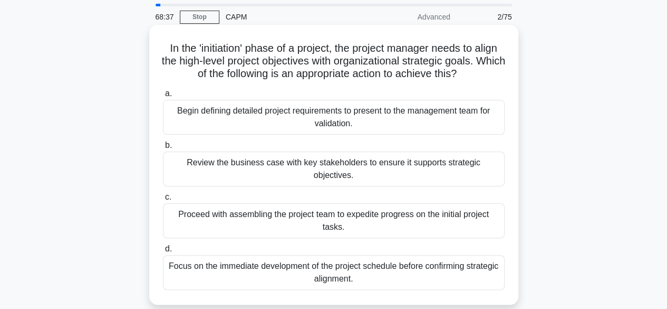 This screenshot has width=667, height=309. What do you see at coordinates (168, 248) in the screenshot?
I see `span: d.` at bounding box center [168, 248].